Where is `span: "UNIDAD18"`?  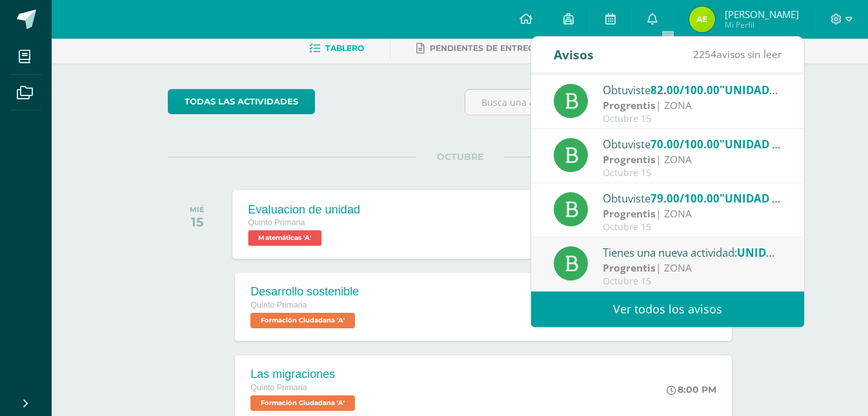
span: "UNIDAD18" is located at coordinates (753, 90).